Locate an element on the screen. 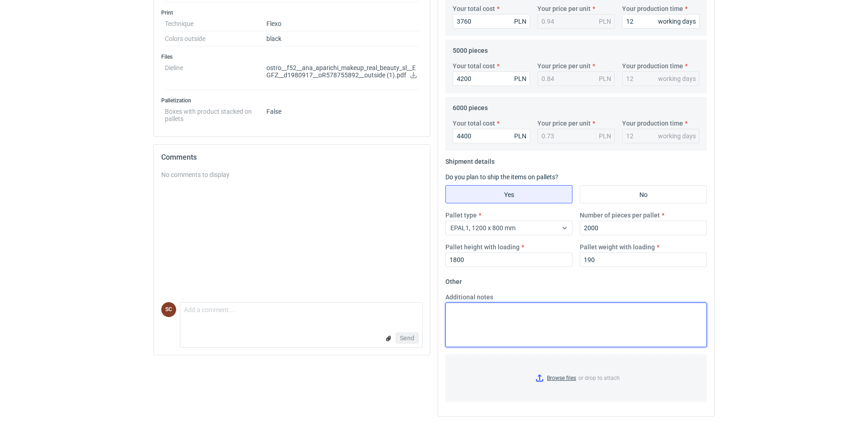 The image size is (868, 424). label: Pallet type is located at coordinates (461, 215).